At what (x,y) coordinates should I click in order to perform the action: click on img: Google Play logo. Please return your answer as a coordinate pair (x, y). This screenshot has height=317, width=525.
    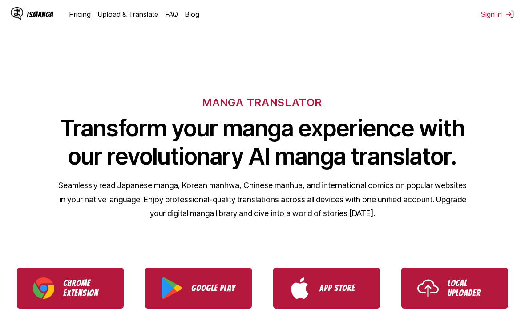
    Looking at the image, I should click on (172, 288).